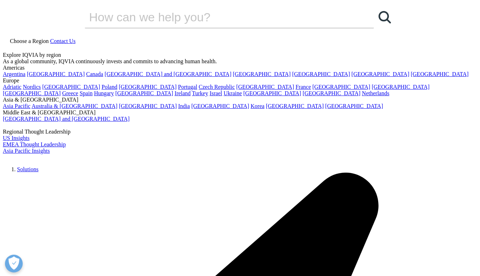  What do you see at coordinates (303, 87) in the screenshot?
I see `a: France` at bounding box center [303, 87].